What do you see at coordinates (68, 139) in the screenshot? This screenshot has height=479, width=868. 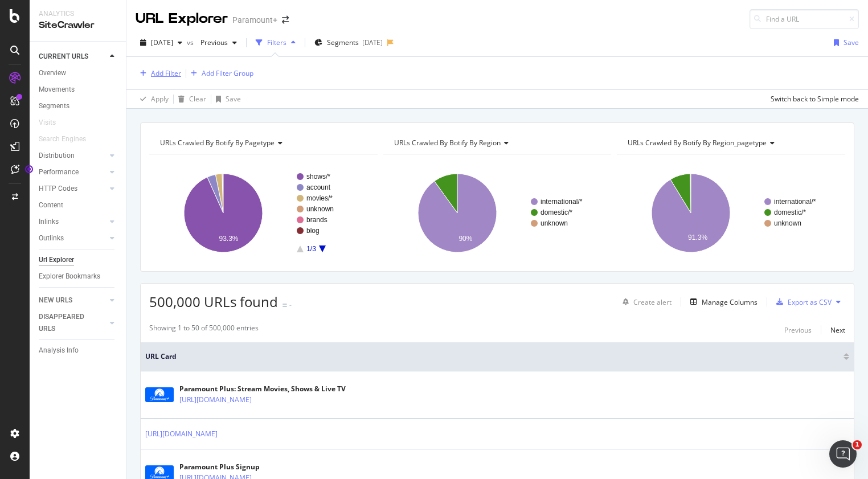 I see `a: Search Engines` at bounding box center [68, 139].